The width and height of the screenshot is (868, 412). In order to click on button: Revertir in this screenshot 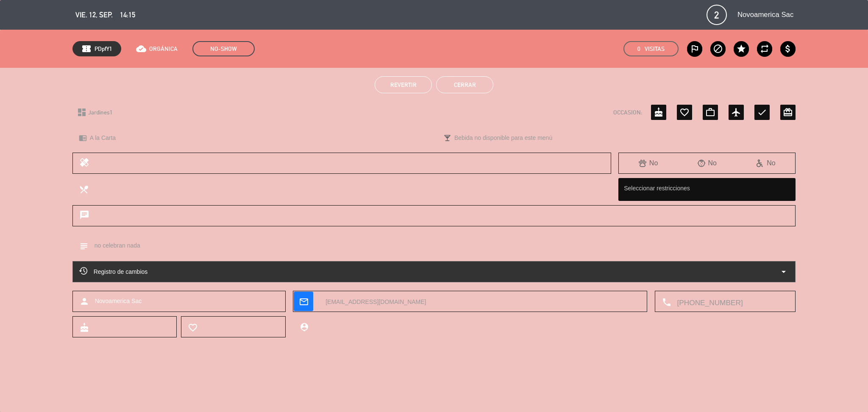, I will do `click(403, 85)`.